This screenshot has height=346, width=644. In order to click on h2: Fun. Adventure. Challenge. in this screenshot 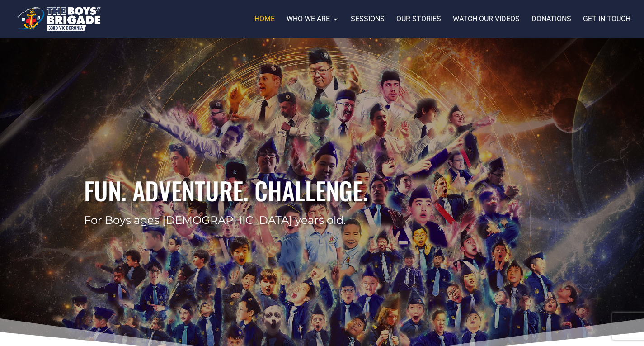, I will do `click(322, 193)`.